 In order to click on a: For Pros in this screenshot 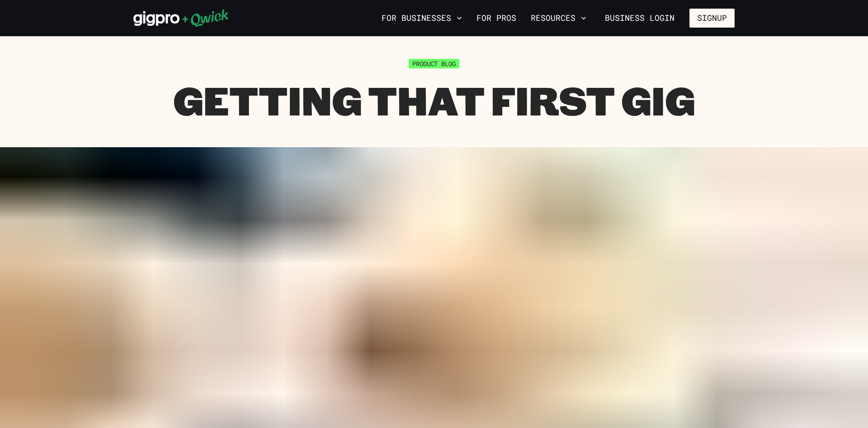, I will do `click(497, 18)`.